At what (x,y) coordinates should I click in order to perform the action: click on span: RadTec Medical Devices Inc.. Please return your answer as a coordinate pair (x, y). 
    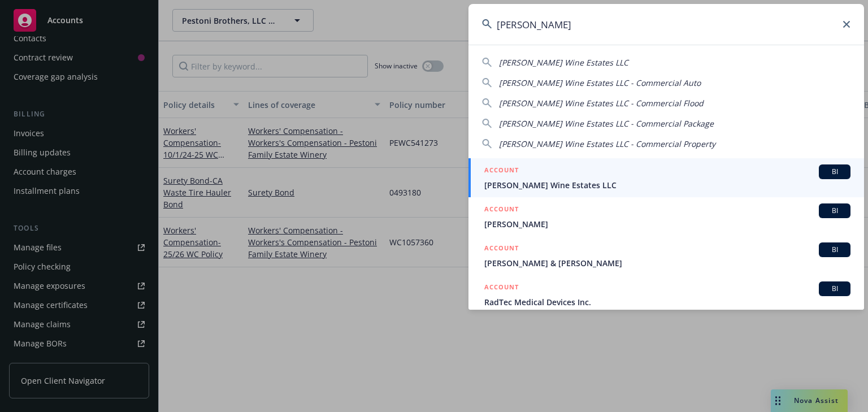
    Looking at the image, I should click on (668, 302).